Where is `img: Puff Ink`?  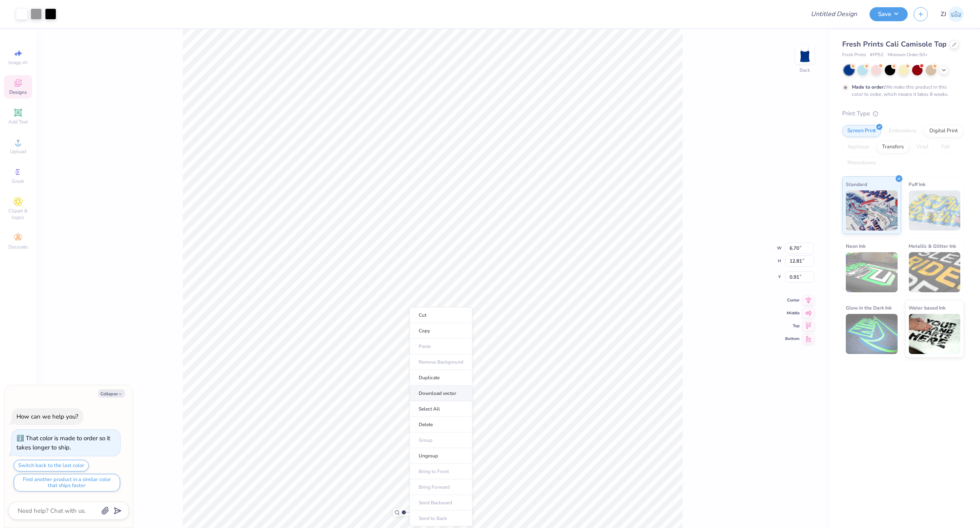
img: Puff Ink is located at coordinates (934, 211).